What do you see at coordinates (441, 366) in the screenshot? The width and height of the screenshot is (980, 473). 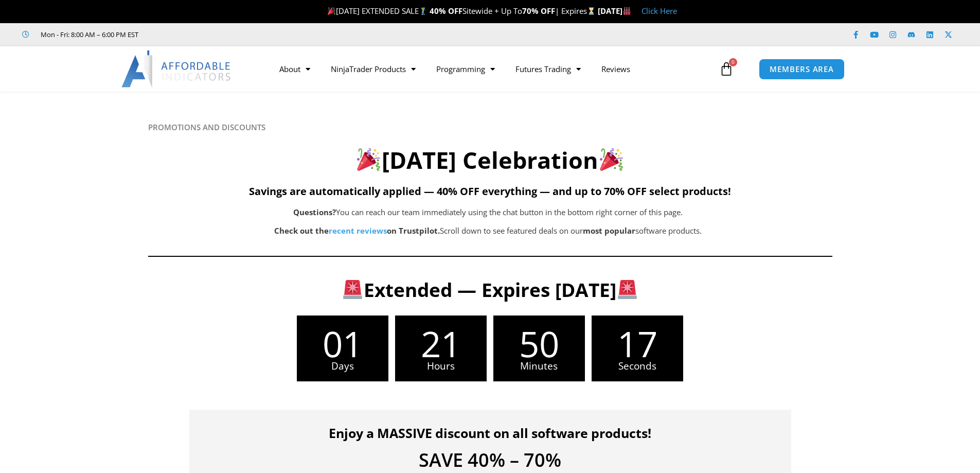 I see `span: Hours` at bounding box center [441, 366].